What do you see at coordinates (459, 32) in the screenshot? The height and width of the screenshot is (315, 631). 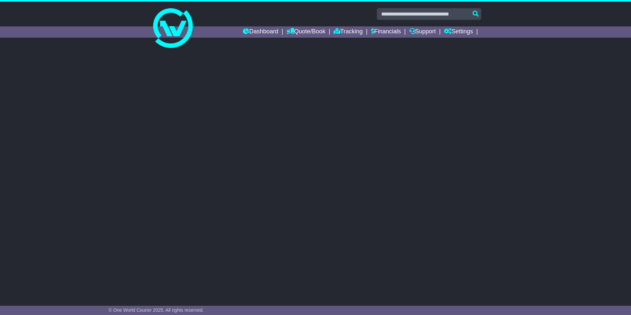 I see `a: Settings` at bounding box center [459, 32].